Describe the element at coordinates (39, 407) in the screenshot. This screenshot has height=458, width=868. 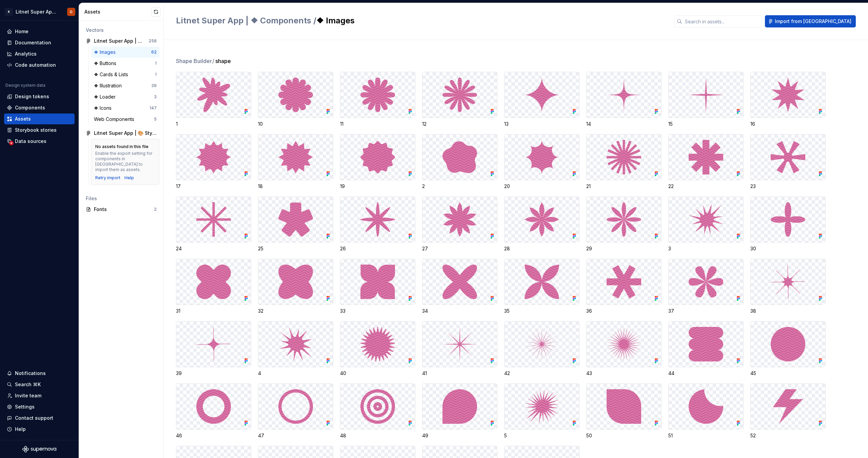
I see `a: Settings` at that location.